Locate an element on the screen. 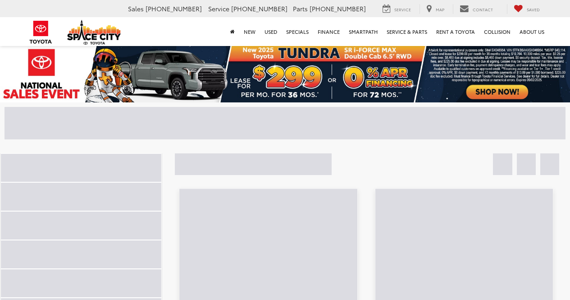 This screenshot has height=300, width=570. a: Contact is located at coordinates (476, 9).